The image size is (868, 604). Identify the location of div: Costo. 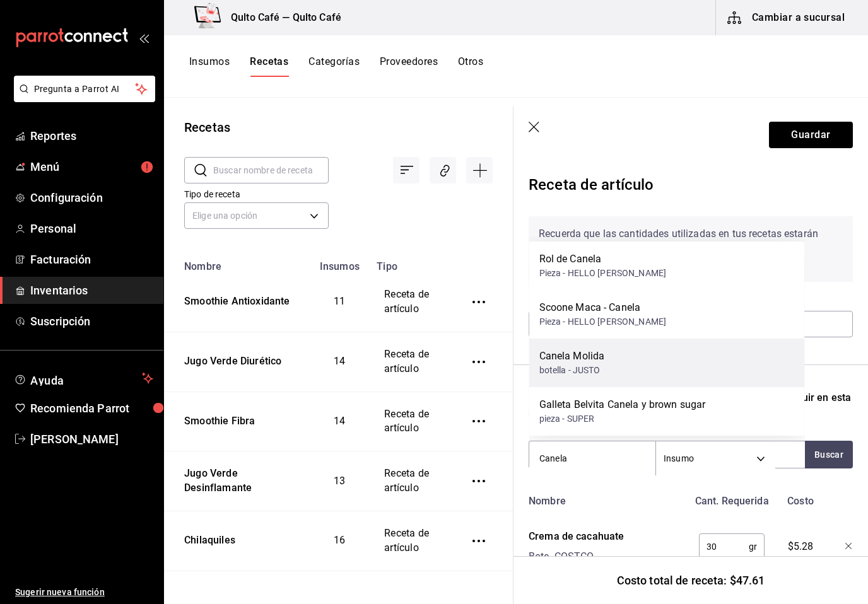
(798, 498).